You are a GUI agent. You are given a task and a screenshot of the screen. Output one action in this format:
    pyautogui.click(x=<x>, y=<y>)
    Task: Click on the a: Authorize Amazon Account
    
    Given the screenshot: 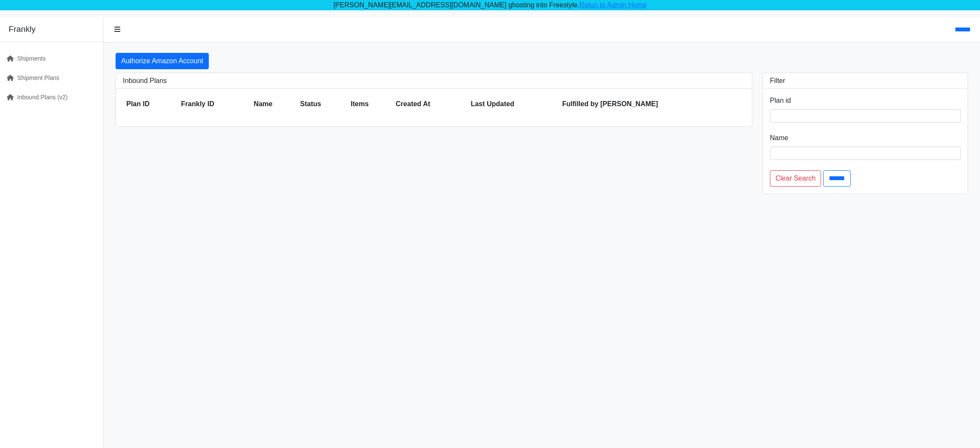 What is the action you would take?
    pyautogui.click(x=162, y=61)
    